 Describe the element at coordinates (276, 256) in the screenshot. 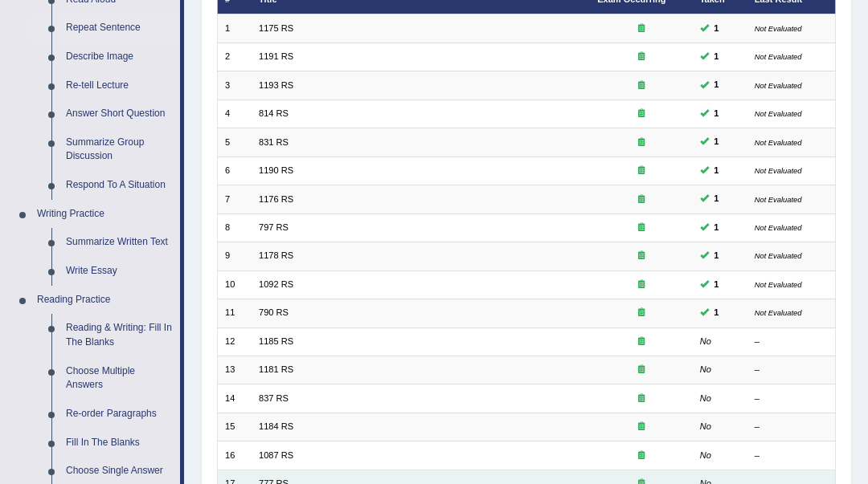

I see `a: 1178 RS` at that location.